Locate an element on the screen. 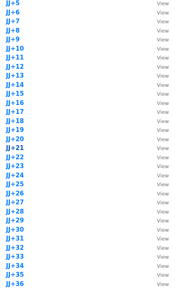 The width and height of the screenshot is (175, 288). a: JJ+18 is located at coordinates (15, 121).